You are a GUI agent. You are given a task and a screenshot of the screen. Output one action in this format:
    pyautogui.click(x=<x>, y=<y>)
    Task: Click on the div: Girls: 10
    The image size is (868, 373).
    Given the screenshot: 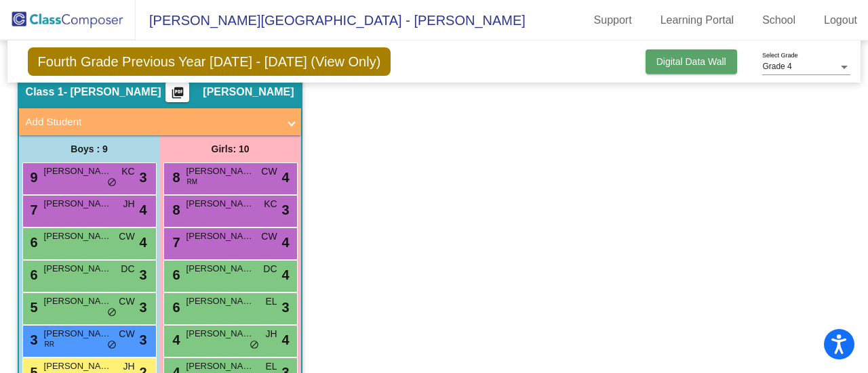 What is the action you would take?
    pyautogui.click(x=230, y=149)
    